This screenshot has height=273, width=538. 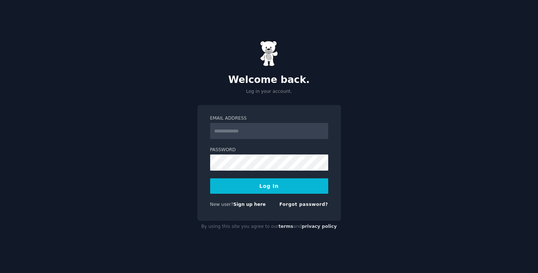 I want to click on button: Log In, so click(x=269, y=186).